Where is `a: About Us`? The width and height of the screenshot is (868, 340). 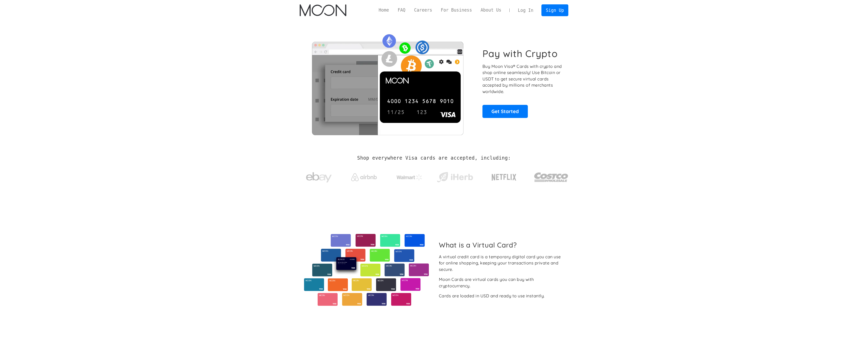
a: About Us is located at coordinates (491, 10).